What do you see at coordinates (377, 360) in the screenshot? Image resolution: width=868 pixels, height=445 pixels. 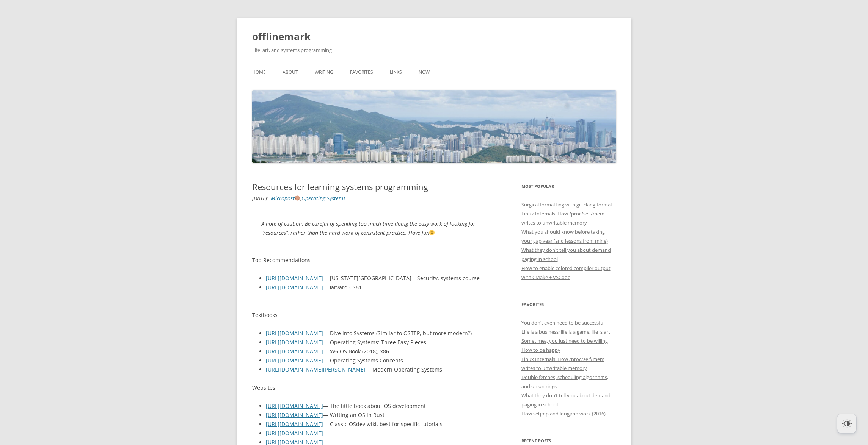 I see `li: — Operating Systems Concepts` at bounding box center [377, 360].